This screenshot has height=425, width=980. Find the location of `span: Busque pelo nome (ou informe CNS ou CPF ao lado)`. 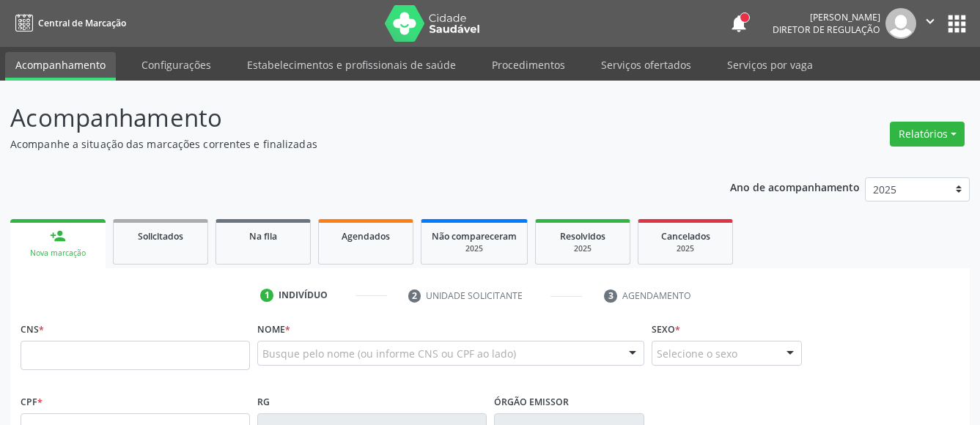

span: Busque pelo nome (ou informe CNS ou CPF ao lado) is located at coordinates (389, 353).